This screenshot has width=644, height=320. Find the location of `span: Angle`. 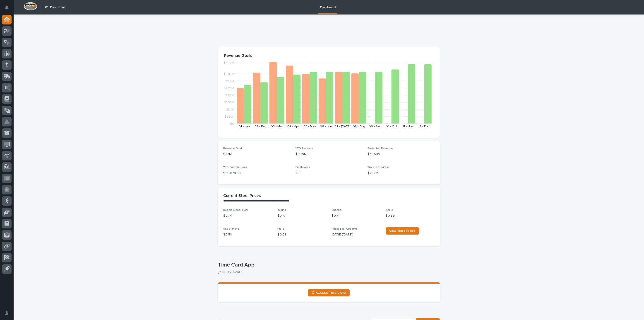

span: Angle is located at coordinates (389, 210).